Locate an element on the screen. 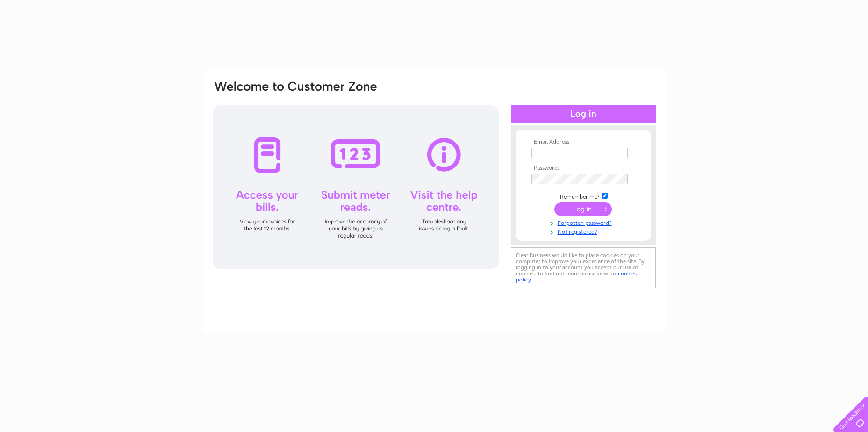 Image resolution: width=868 pixels, height=432 pixels. td: Remember me? is located at coordinates (583, 196).